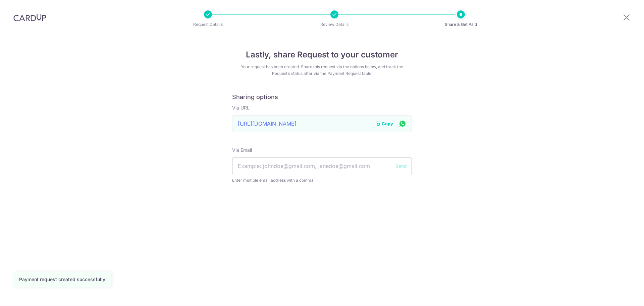  I want to click on p: Review Details, so click(334, 25).